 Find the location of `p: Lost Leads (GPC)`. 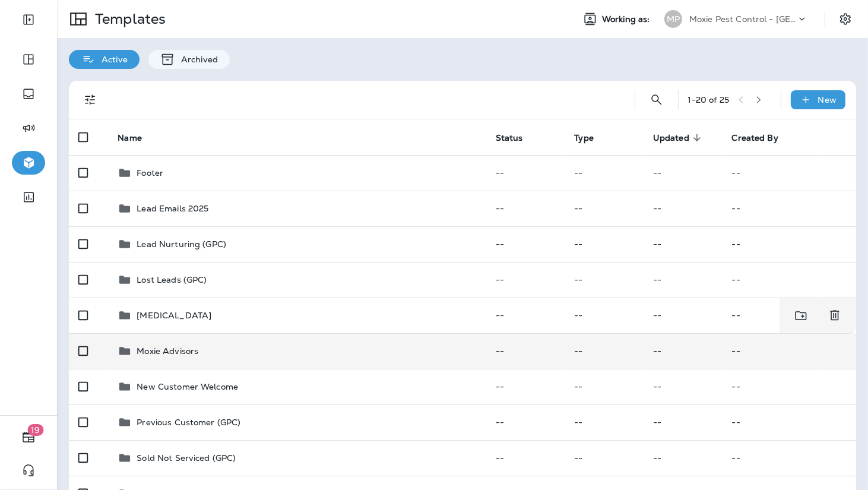

p: Lost Leads (GPC) is located at coordinates (171, 280).